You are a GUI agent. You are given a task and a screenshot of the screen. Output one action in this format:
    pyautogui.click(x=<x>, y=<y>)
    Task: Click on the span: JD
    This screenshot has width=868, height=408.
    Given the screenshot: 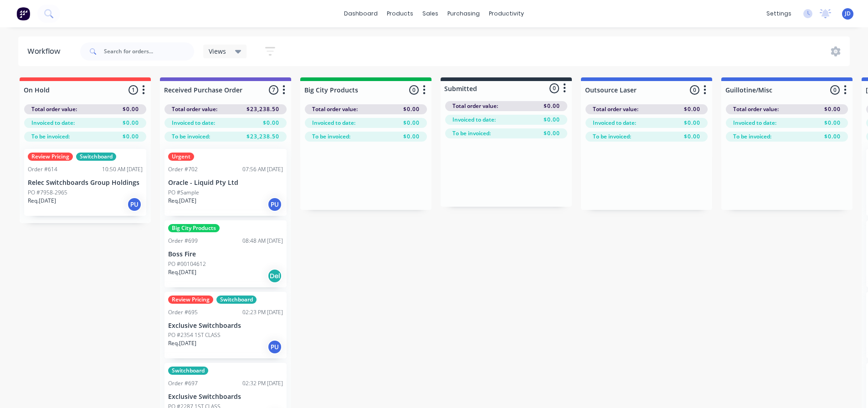 What is the action you would take?
    pyautogui.click(x=848, y=14)
    